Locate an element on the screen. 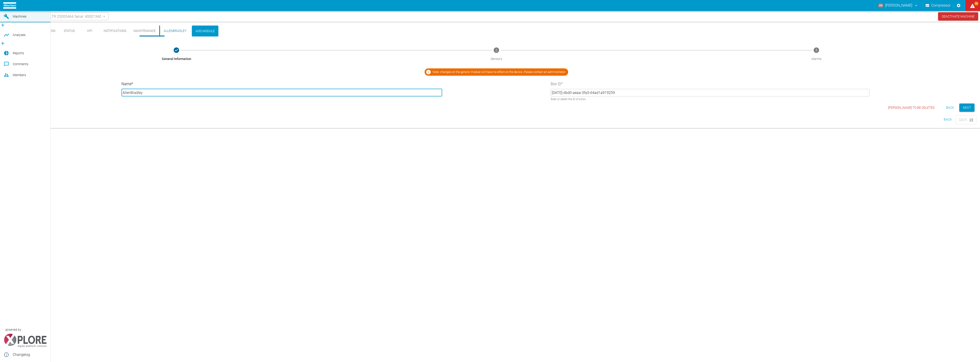 The image size is (980, 362). span: Sensors is located at coordinates (497, 59).